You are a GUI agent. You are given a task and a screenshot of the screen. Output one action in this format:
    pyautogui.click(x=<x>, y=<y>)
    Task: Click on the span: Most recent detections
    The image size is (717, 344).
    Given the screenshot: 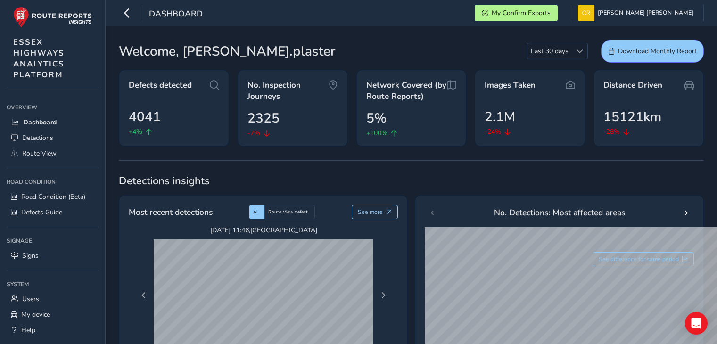 What is the action you would take?
    pyautogui.click(x=171, y=212)
    